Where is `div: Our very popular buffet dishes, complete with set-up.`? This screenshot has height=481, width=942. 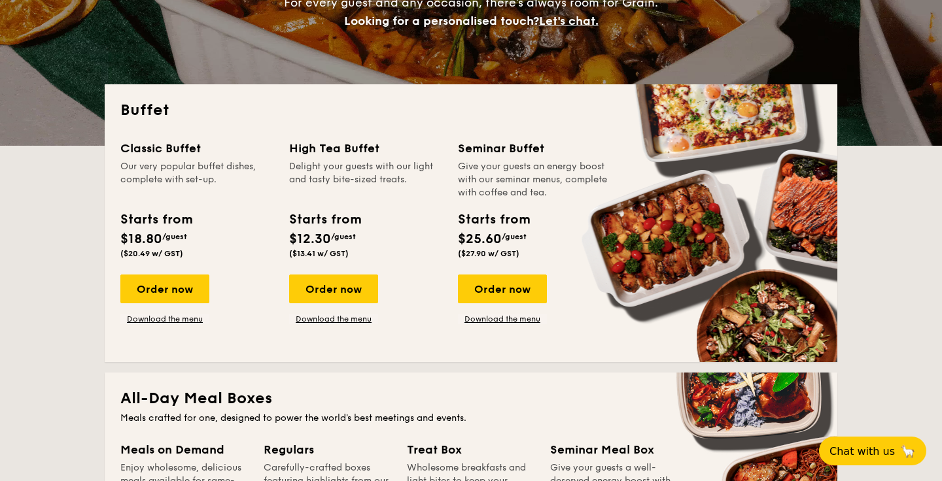
div: Our very popular buffet dishes, complete with set-up. is located at coordinates (197, 180).